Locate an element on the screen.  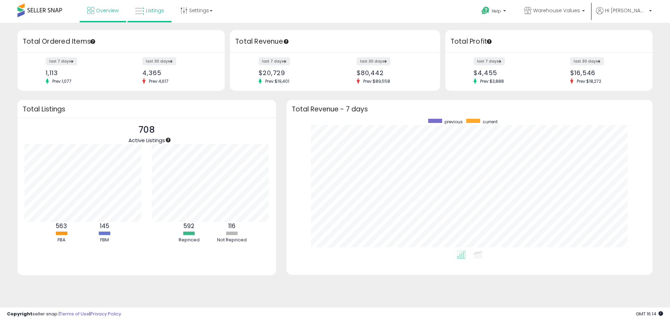
div: seller snap | | is located at coordinates (64, 314).